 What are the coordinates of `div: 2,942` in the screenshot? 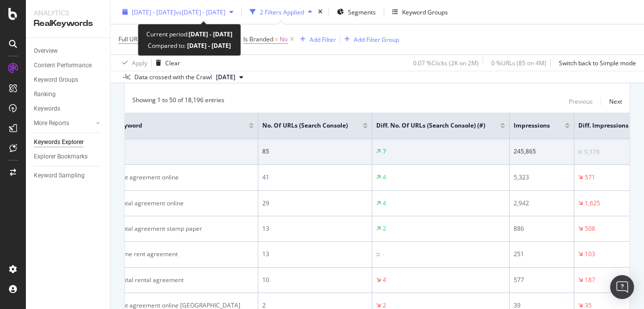 It's located at (542, 203).